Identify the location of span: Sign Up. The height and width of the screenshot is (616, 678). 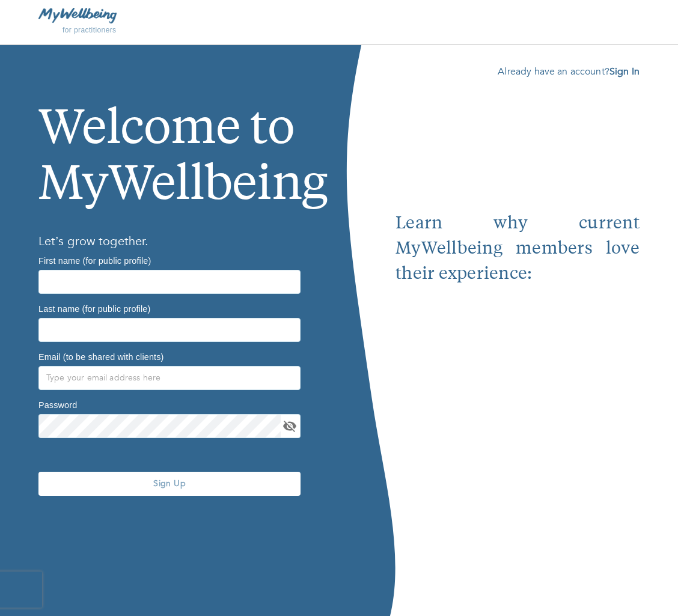
(170, 484).